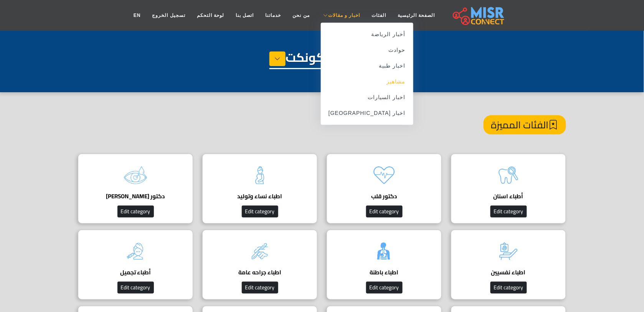  I want to click on img: kQgAgBbLbYzX17DbAKQs.png, so click(384, 175).